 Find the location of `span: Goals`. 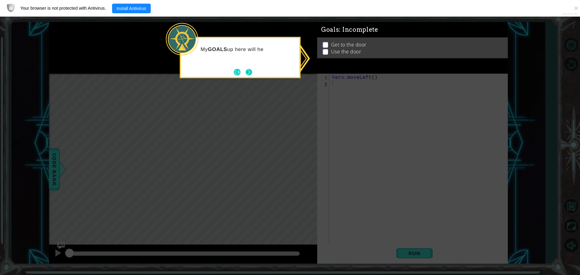

span: Goals is located at coordinates (349, 30).